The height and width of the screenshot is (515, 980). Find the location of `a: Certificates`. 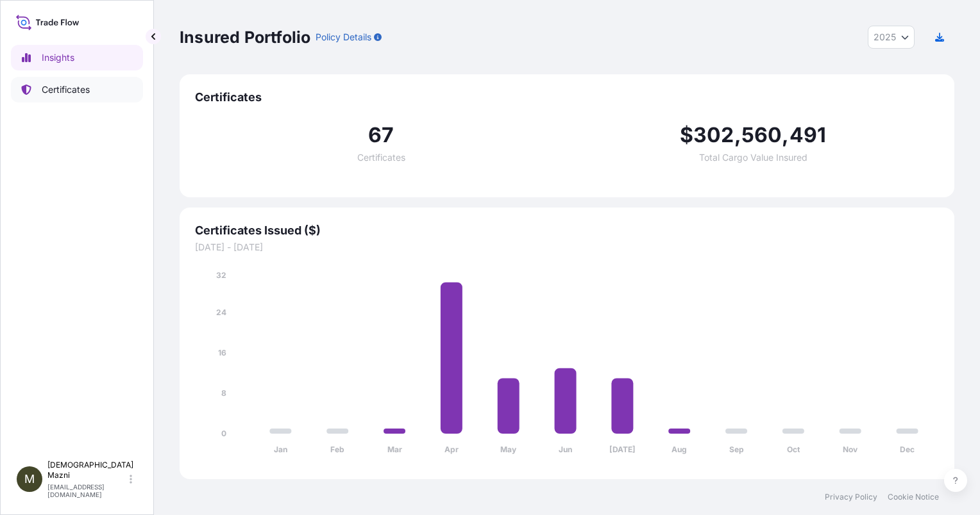

a: Certificates is located at coordinates (77, 90).